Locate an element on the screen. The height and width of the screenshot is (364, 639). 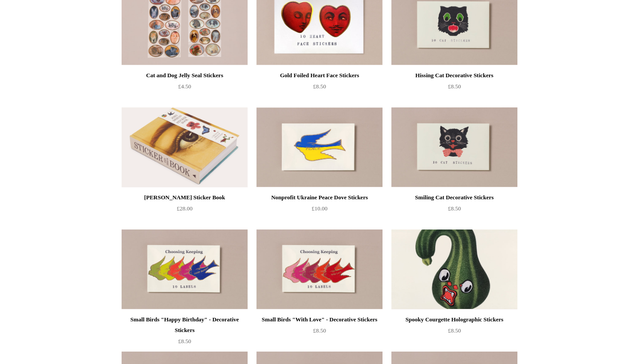
a: Small Birds "With Love" - Decorative Stickers Small Birds "With Love" - Decorative Stickers is located at coordinates (320, 269).